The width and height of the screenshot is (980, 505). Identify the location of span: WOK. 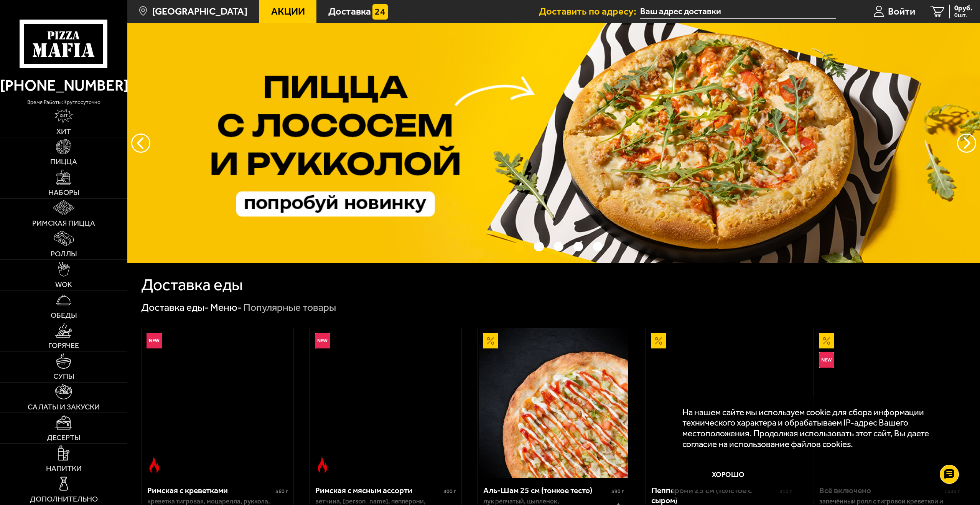
(64, 285).